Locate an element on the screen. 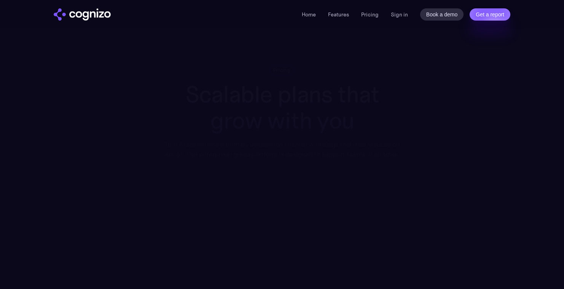  h1: Scalable plans that grow with you is located at coordinates (282, 107).